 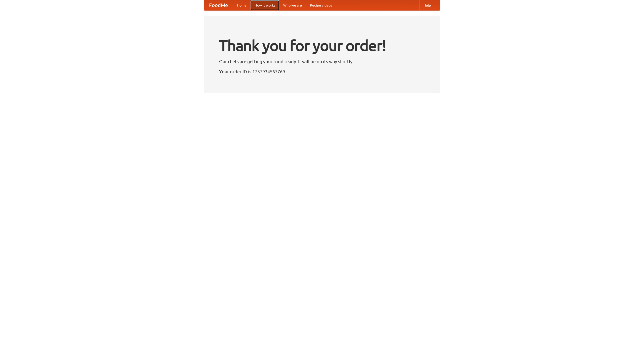 I want to click on a: FoodMe, so click(x=218, y=5).